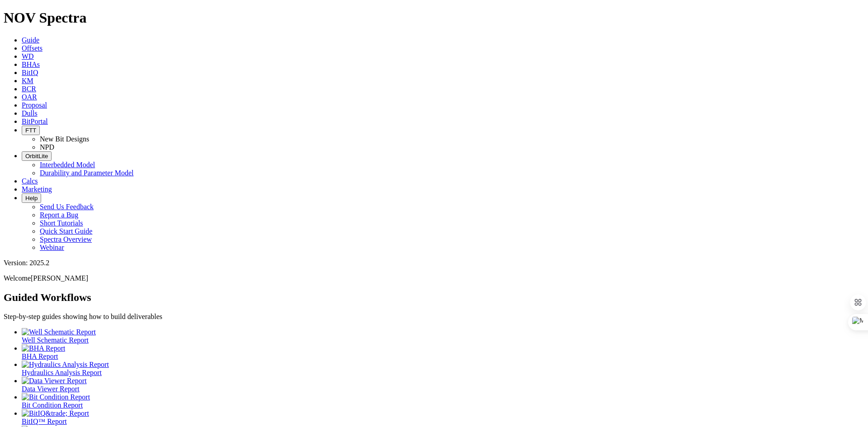 This screenshot has width=868, height=427. I want to click on span: Help, so click(32, 198).